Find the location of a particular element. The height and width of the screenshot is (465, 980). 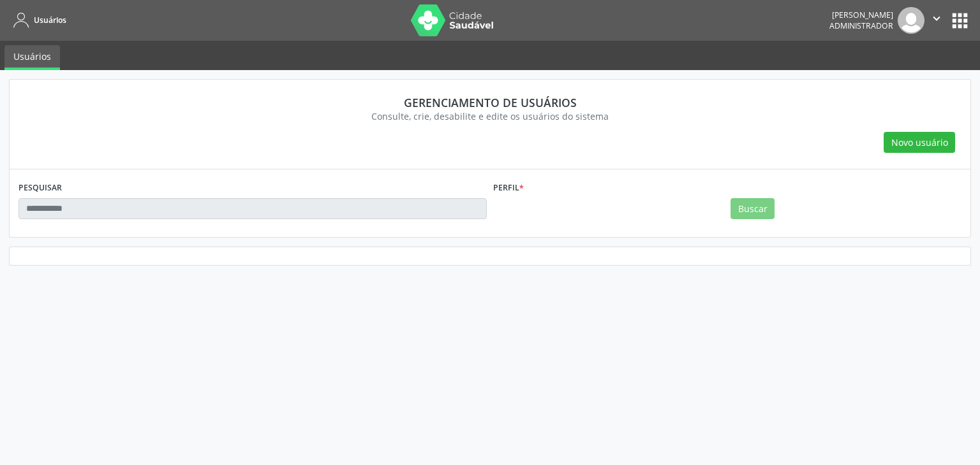

span: Administrador is located at coordinates (862, 25).